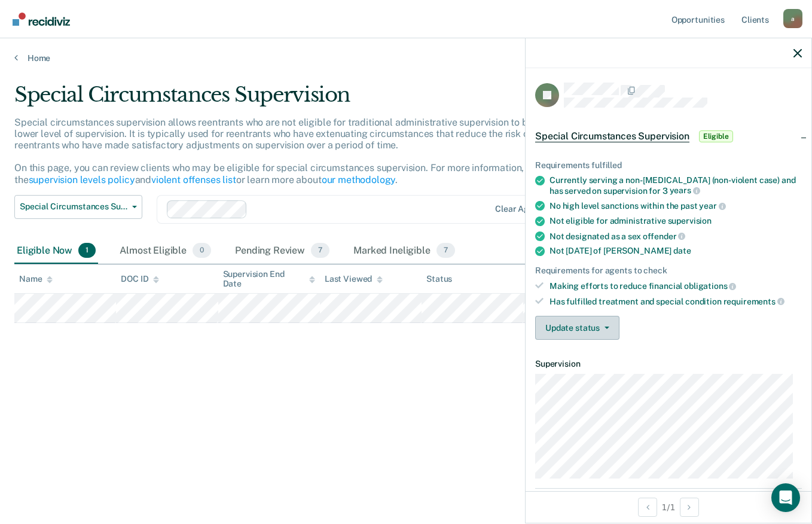  Describe the element at coordinates (406, 58) in the screenshot. I see `a: Home` at that location.